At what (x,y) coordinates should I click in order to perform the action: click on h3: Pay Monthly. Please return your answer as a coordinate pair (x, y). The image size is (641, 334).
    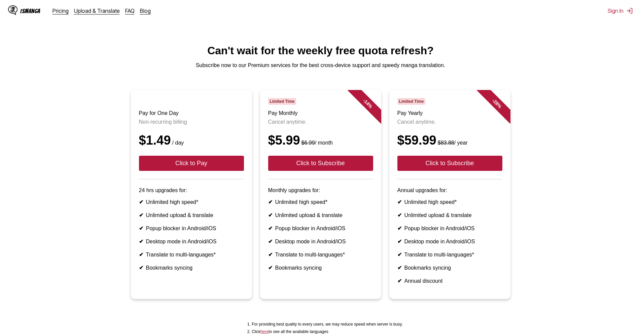
    Looking at the image, I should click on (321, 113).